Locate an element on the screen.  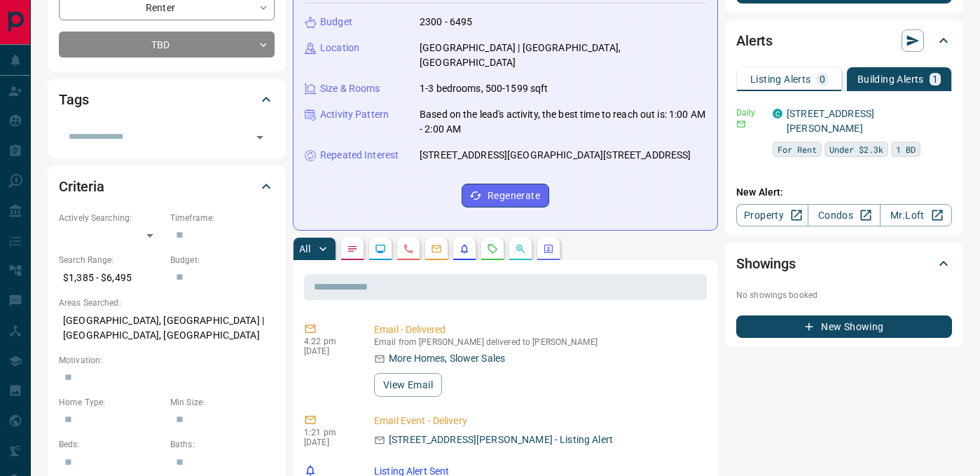
div: Tags is located at coordinates (166, 99).